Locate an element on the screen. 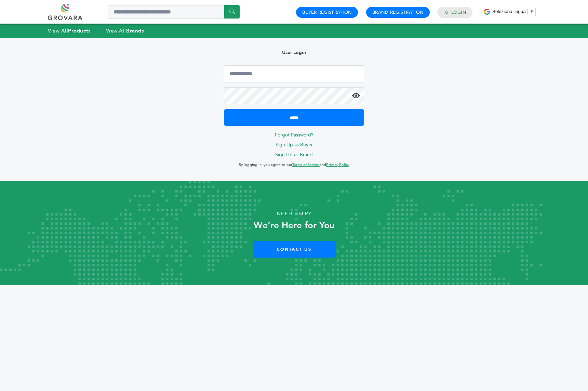 This screenshot has height=391, width=588. strong: Brands is located at coordinates (135, 31).